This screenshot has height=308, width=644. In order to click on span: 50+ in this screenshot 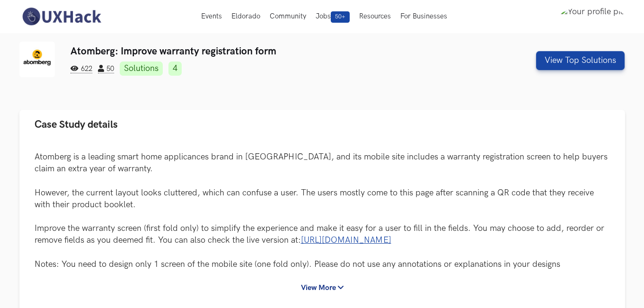, I will do `click(340, 17)`.